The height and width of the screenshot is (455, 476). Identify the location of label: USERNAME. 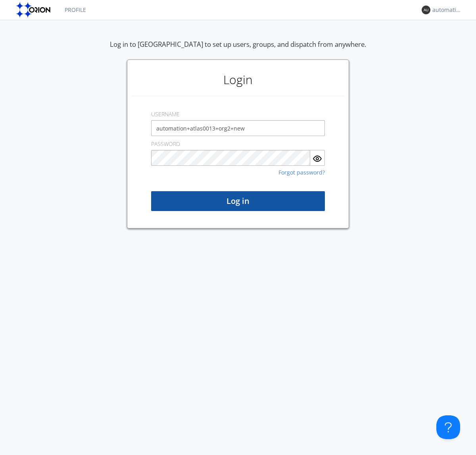
(166, 114).